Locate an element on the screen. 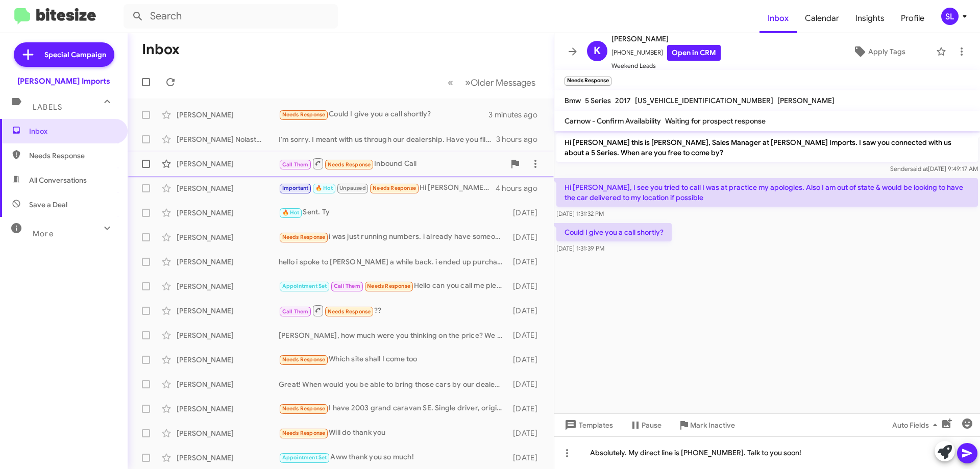 The height and width of the screenshot is (469, 980). div: Could I give you a call shortly? is located at coordinates (383, 114).